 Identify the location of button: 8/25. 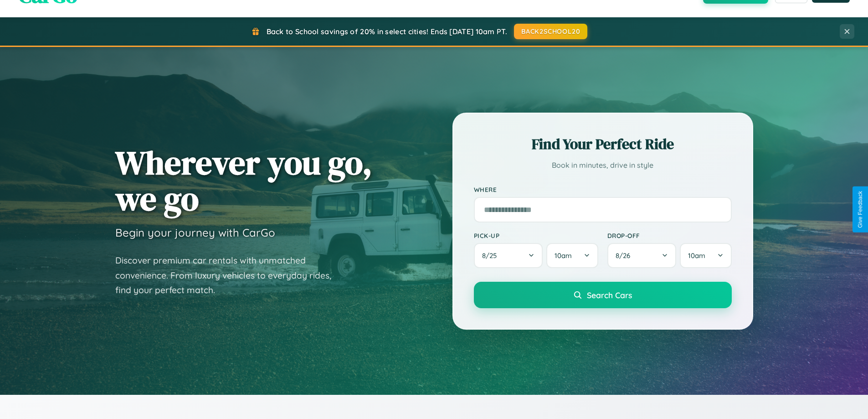
(509, 255).